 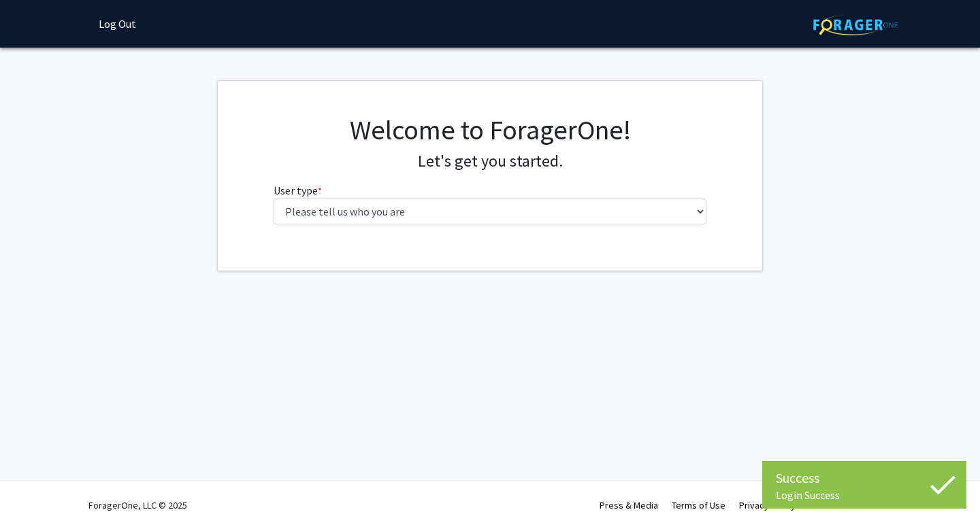 What do you see at coordinates (138, 506) in the screenshot?
I see `div: ForagerOne, LLC © 2025` at bounding box center [138, 506].